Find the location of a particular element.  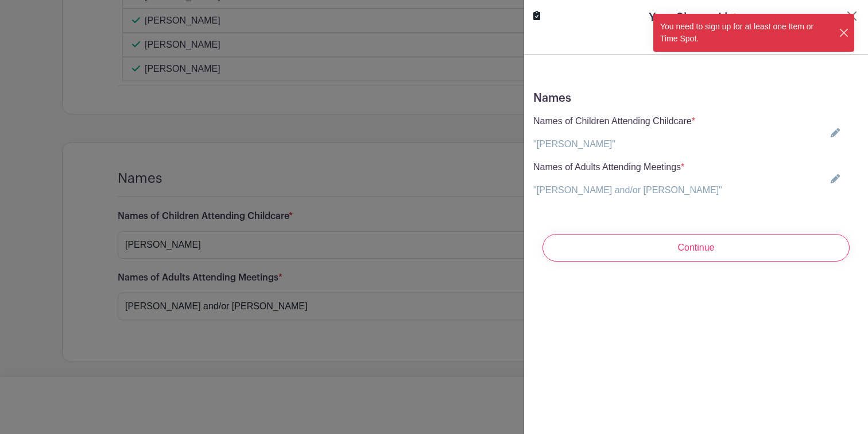

p: Names of Children Attending Childcare is located at coordinates (615, 121).